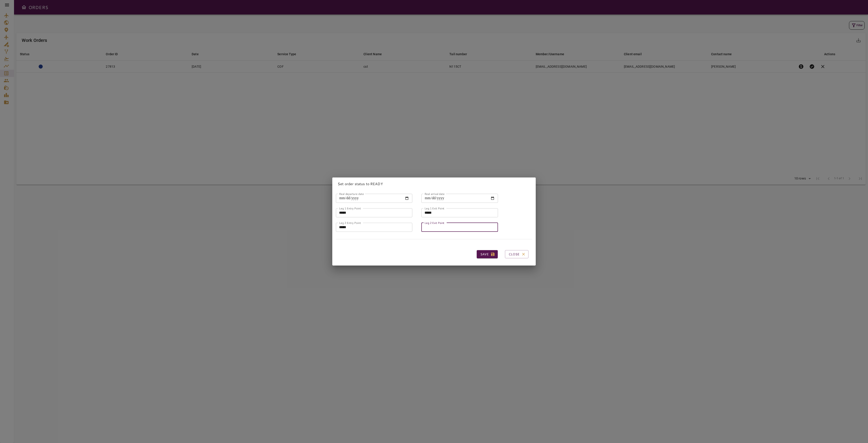 This screenshot has width=868, height=443. I want to click on label: Real departure date, so click(351, 193).